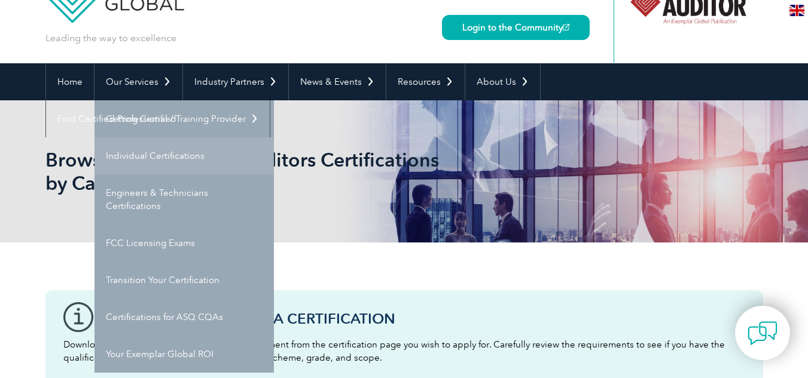  I want to click on a: Login to the Community, so click(515, 27).